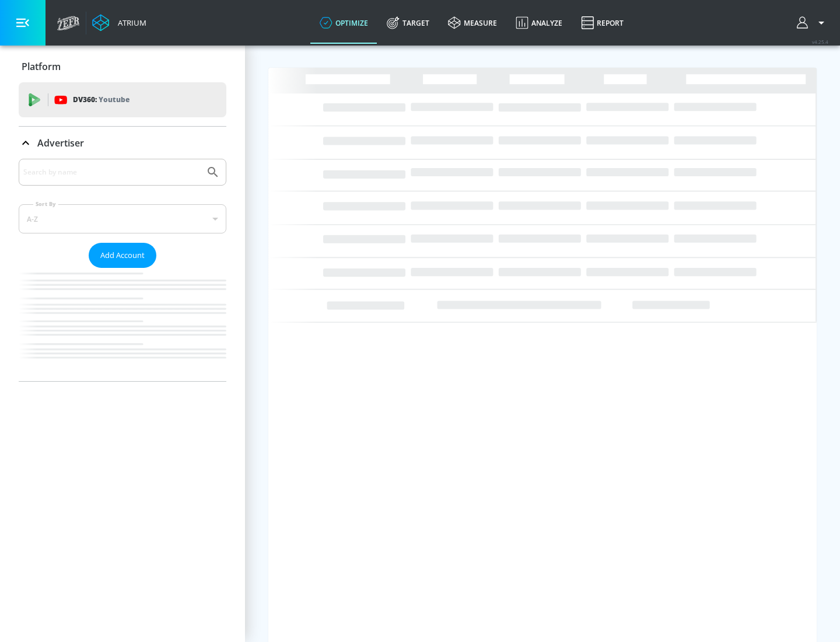 Image resolution: width=840 pixels, height=642 pixels. What do you see at coordinates (602, 23) in the screenshot?
I see `a: Report` at bounding box center [602, 23].